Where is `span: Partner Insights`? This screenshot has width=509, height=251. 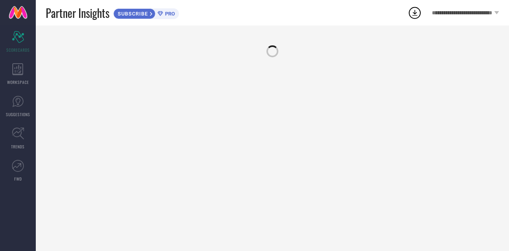 span: Partner Insights is located at coordinates (78, 13).